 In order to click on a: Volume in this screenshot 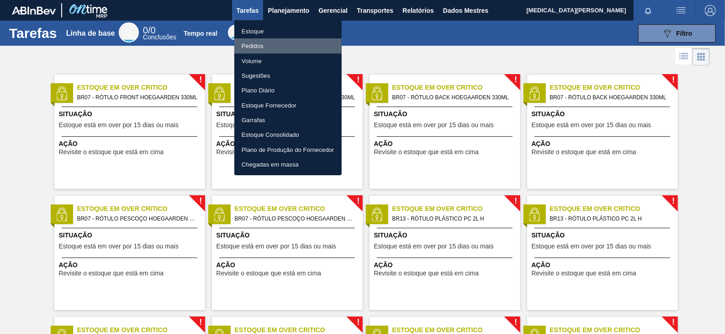, I will do `click(288, 61)`.